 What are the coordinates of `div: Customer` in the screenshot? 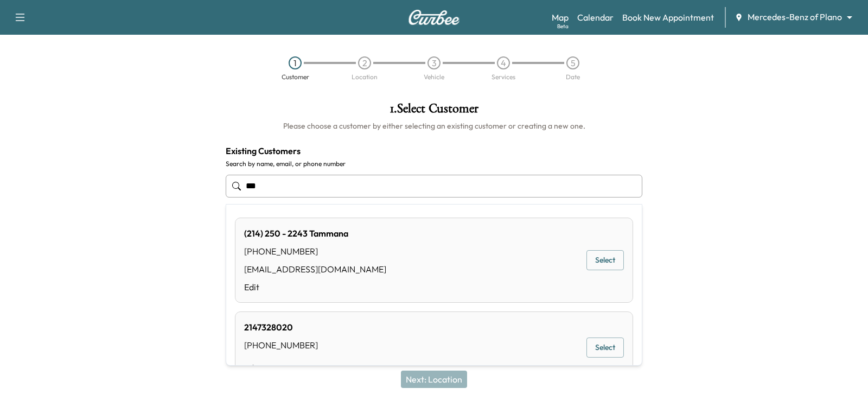 It's located at (295, 77).